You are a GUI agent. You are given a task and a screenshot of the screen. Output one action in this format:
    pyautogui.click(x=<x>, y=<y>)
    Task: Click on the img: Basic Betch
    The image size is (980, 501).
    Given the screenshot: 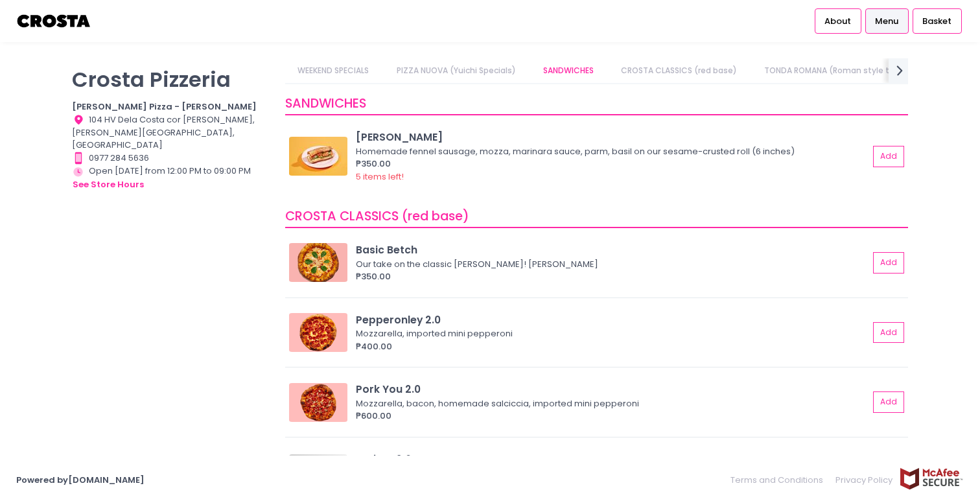 What is the action you would take?
    pyautogui.click(x=318, y=263)
    